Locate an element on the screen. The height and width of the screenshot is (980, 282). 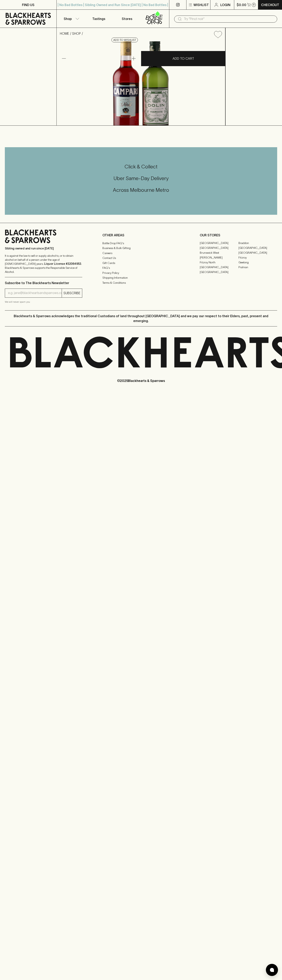
p: Wishlist is located at coordinates (201, 5).